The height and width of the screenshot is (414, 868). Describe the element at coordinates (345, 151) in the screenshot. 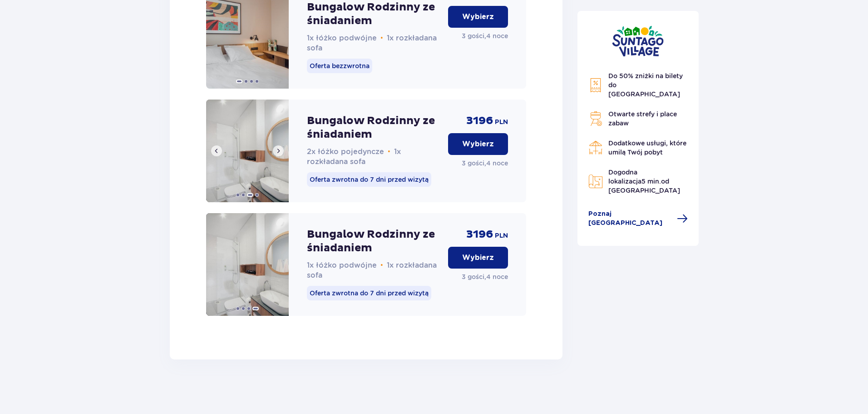

I see `span: 2x łóżko pojedyncze` at that location.